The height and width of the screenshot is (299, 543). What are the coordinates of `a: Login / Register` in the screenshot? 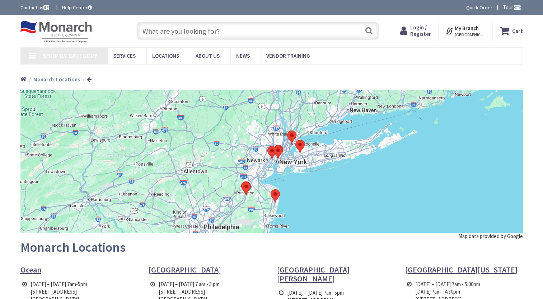 It's located at (416, 31).